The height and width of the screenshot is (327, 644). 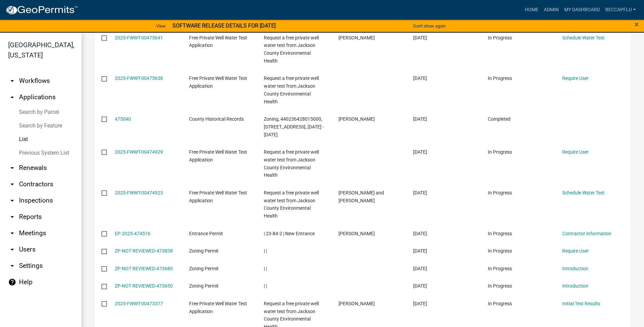 I want to click on a: 2025-FWWT-00473377, so click(x=139, y=304).